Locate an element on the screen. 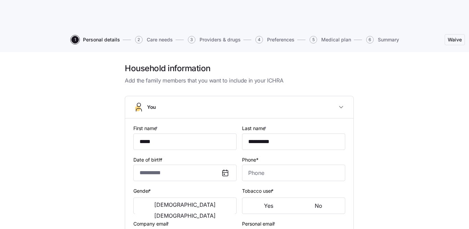 Image resolution: width=469 pixels, height=229 pixels. label: Phone* is located at coordinates (250, 160).